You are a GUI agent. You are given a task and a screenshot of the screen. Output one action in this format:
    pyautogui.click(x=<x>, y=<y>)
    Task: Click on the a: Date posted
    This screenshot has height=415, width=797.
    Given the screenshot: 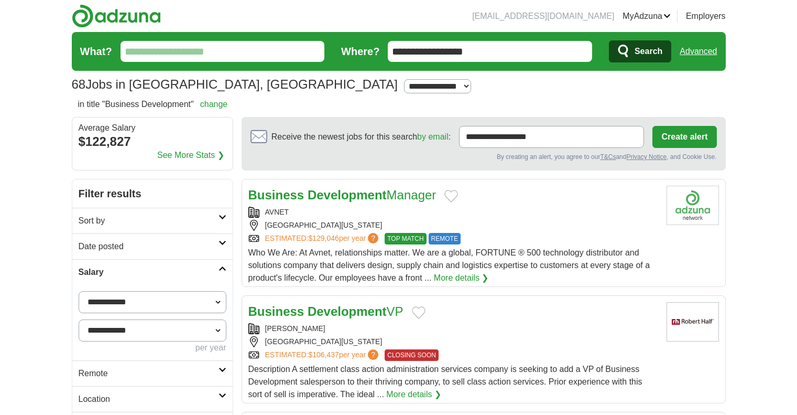 What is the action you would take?
    pyautogui.click(x=153, y=246)
    